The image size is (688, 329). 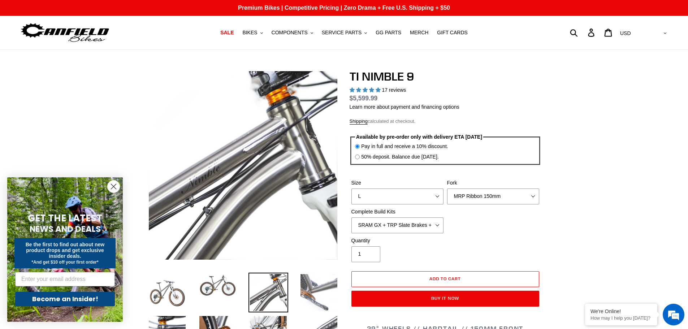 I want to click on span: *And get $10 off your first order*, so click(x=65, y=262).